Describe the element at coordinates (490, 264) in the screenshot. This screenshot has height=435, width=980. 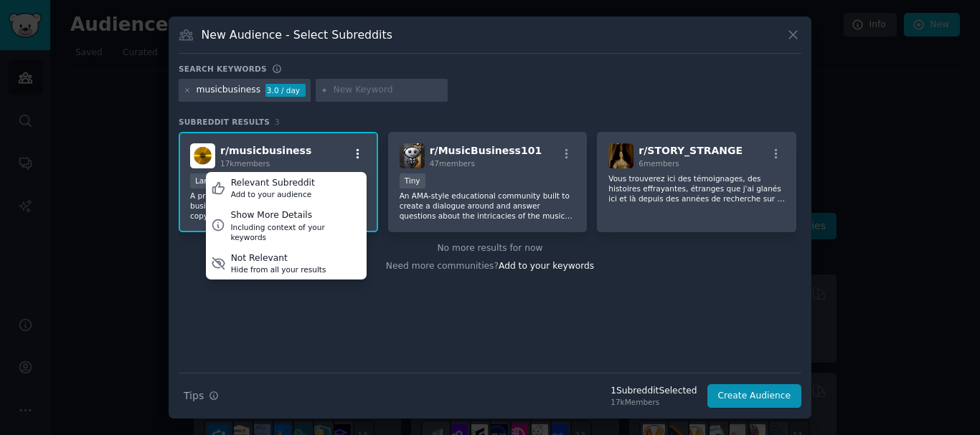
I see `div: Need more communities?` at that location.